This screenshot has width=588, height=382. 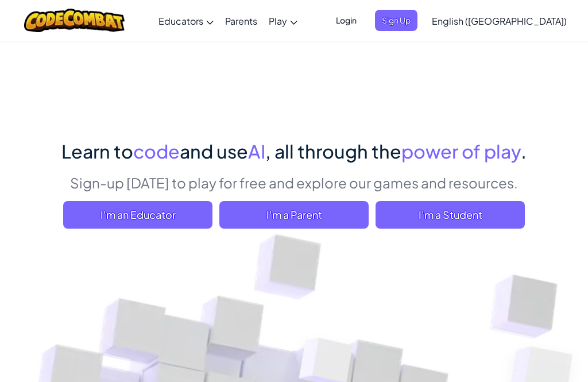 I want to click on span: and use, so click(x=213, y=151).